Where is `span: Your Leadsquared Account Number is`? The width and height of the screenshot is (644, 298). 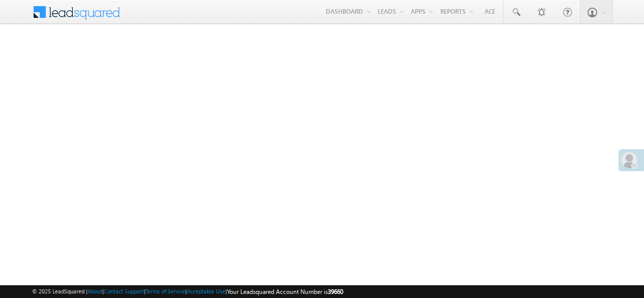
span: Your Leadsquared Account Number is is located at coordinates (285, 291).